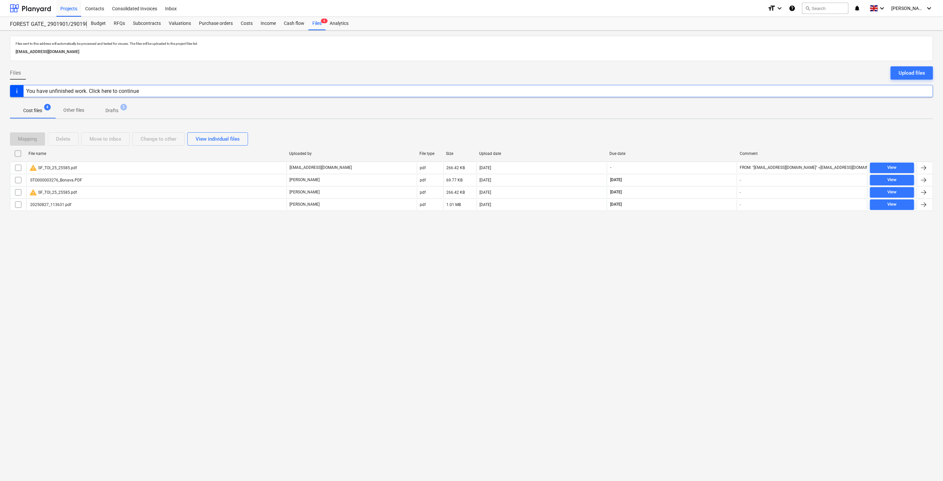  Describe the element at coordinates (119, 24) in the screenshot. I see `div: RFQs` at that location.